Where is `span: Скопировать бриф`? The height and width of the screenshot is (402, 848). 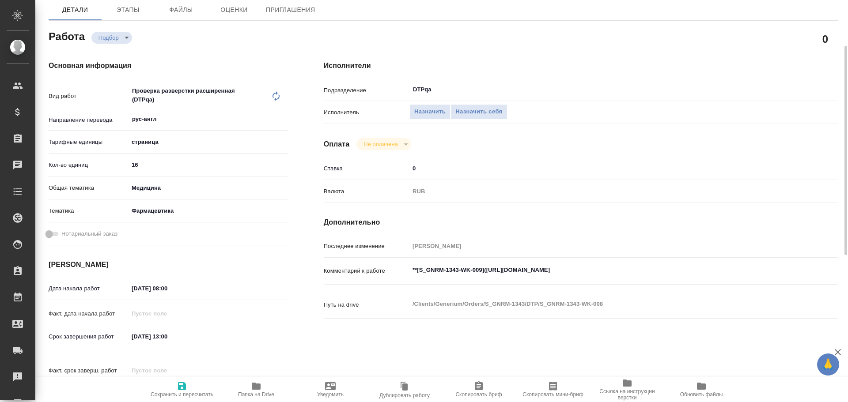 span: Скопировать бриф is located at coordinates (478, 395).